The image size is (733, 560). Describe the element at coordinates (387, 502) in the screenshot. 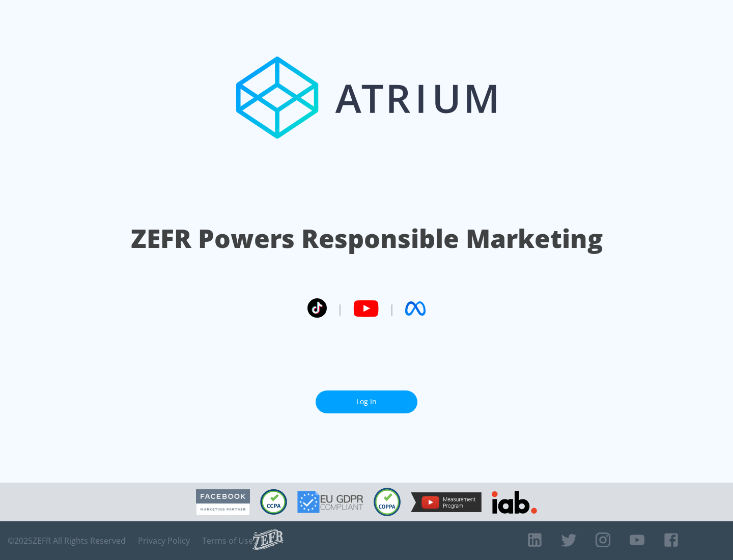

I see `img: COPPA Compliant` at that location.